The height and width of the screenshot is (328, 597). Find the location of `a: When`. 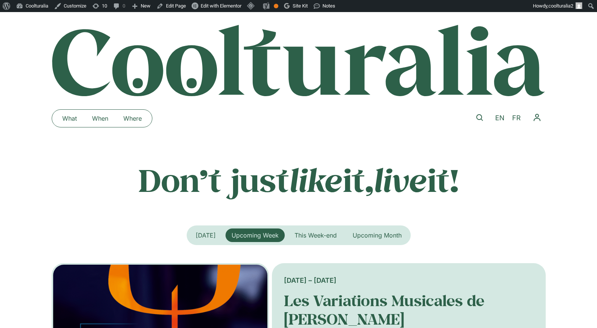

a: When is located at coordinates (100, 118).